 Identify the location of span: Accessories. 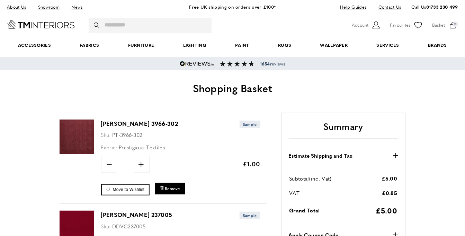
(34, 45).